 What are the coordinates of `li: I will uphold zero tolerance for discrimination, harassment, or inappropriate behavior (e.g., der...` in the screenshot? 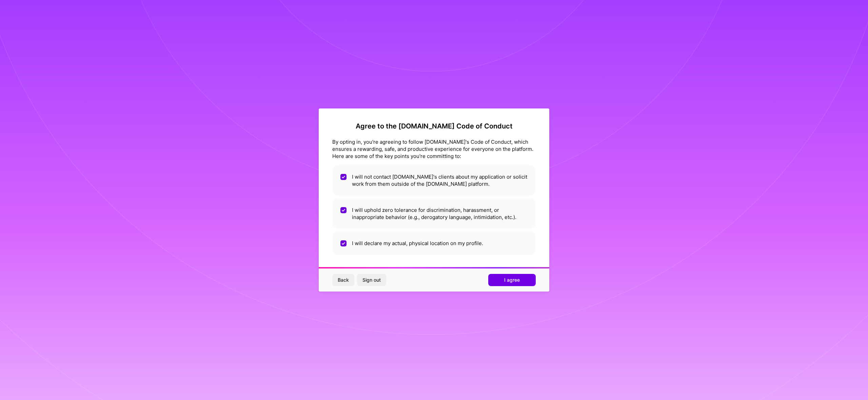 It's located at (434, 214).